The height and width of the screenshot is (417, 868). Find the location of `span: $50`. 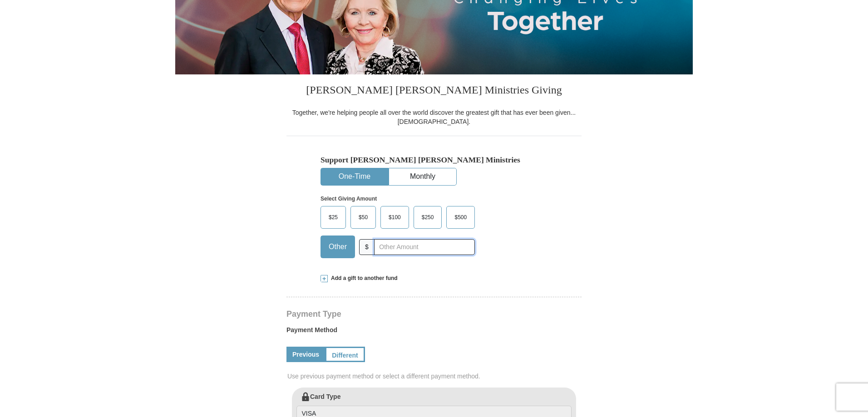

span: $50 is located at coordinates (363, 217).